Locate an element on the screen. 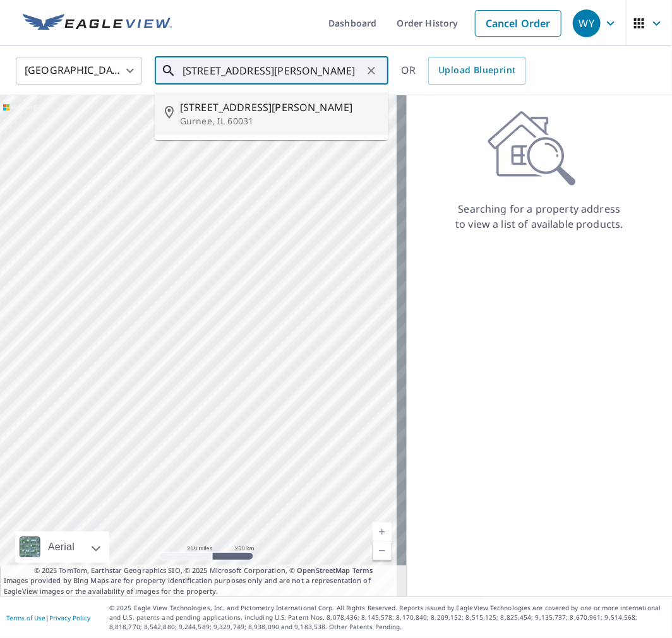  a: Privacy Policy is located at coordinates (70, 617).